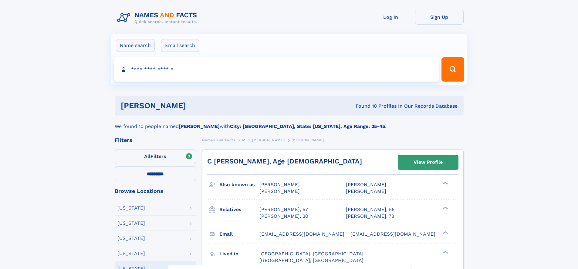 This screenshot has width=578, height=269. Describe the element at coordinates (364, 106) in the screenshot. I see `div: Found 10 Profiles In Our Records Database` at that location.